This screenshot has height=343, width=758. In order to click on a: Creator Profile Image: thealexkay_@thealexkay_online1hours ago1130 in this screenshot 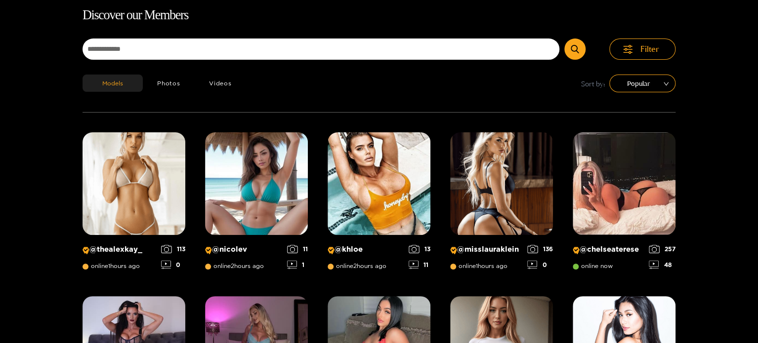, I will do `click(134, 205)`.